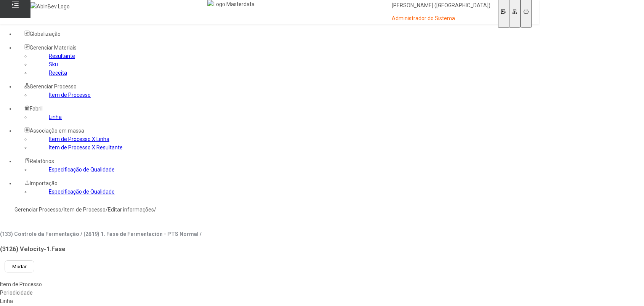 The height and width of the screenshot is (306, 644). What do you see at coordinates (20, 266) in the screenshot?
I see `button: Mudar` at bounding box center [20, 266].